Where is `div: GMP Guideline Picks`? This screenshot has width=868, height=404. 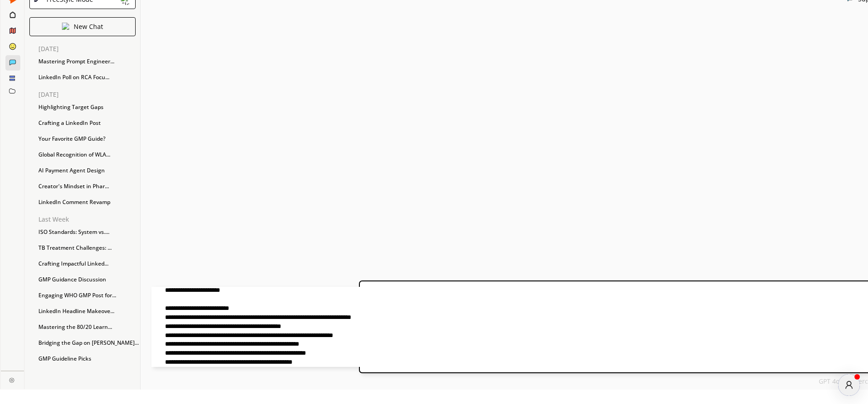
div: GMP Guideline Picks is located at coordinates (86, 358).